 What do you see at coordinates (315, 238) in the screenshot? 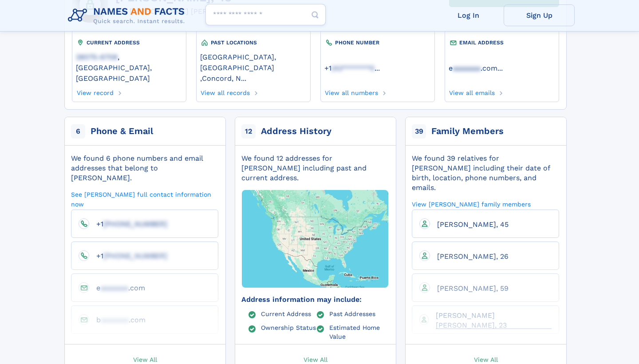
I see `img: Map with markers on addresses Fermin S Estrada` at bounding box center [315, 238].